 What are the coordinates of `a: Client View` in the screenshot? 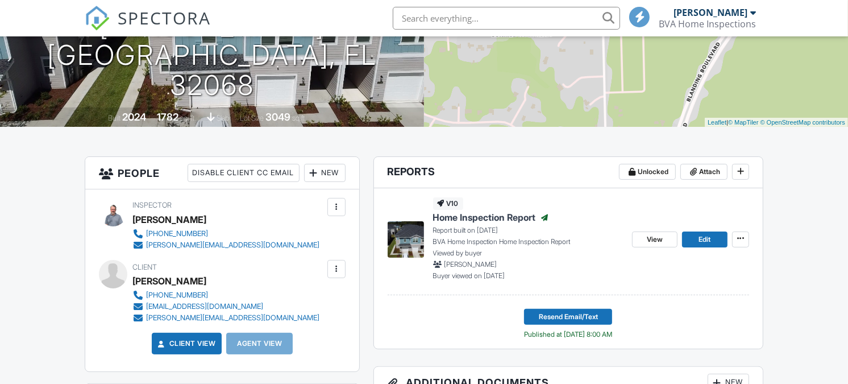 It's located at (186, 343).